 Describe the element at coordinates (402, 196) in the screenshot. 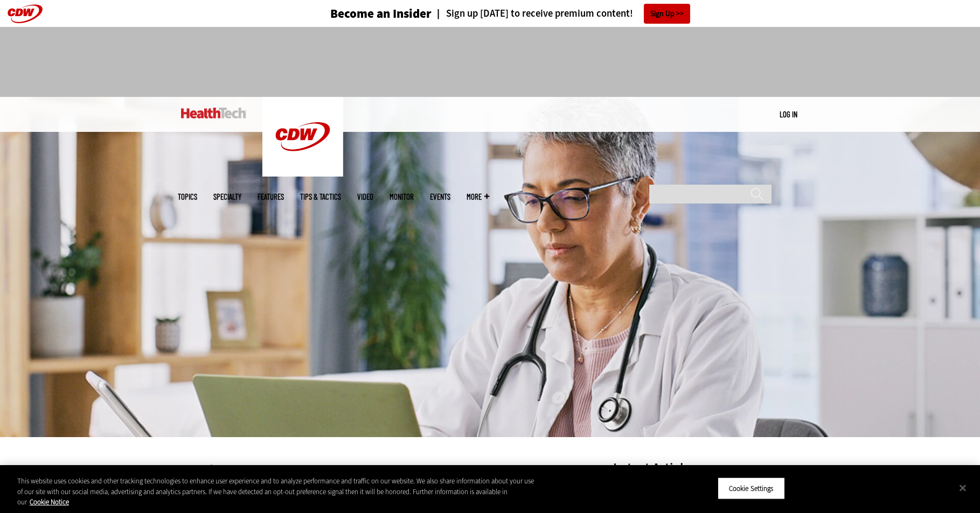

I see `a: MonITor` at that location.